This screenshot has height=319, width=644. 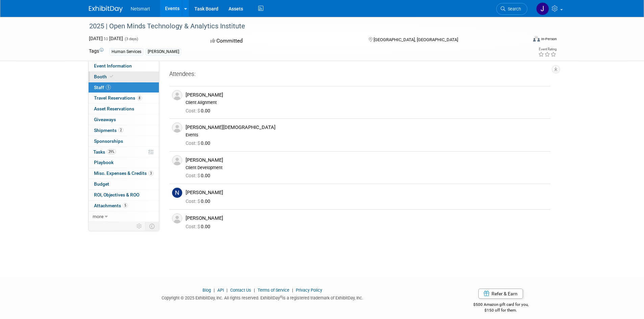 What do you see at coordinates (263, 297) in the screenshot?
I see `div: Copyright © 2025 ExhibitDay, Inc. All rights reserved. ExhibitDay is a registered trademark of Ex...` at bounding box center [263, 297].